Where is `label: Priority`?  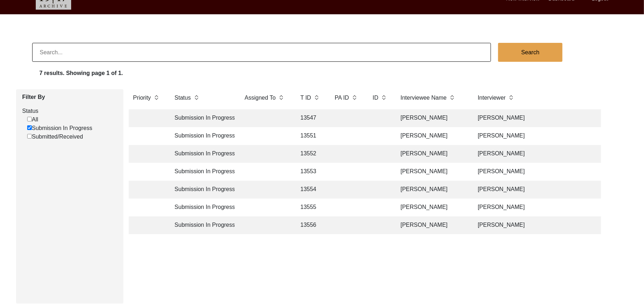
label: Priority is located at coordinates (142, 98).